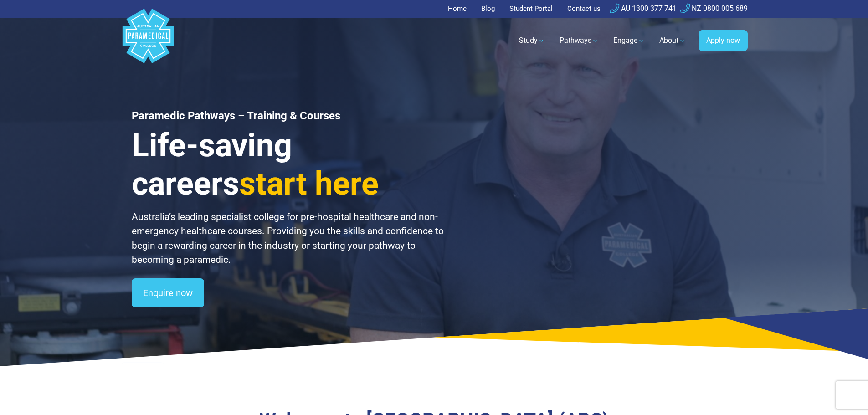 The width and height of the screenshot is (868, 415). Describe the element at coordinates (714, 8) in the screenshot. I see `a: NZ 0800 005 689` at that location.